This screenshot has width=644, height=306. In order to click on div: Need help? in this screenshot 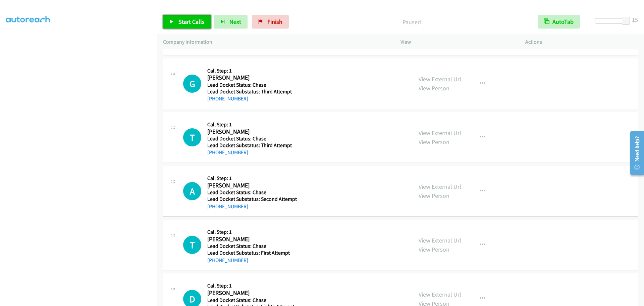, I will do `click(12, 23)`.